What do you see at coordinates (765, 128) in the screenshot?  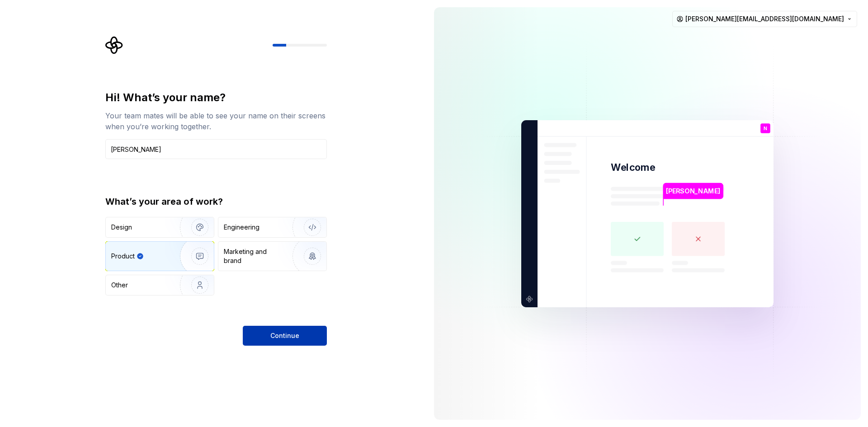 I see `p: N` at bounding box center [765, 128].